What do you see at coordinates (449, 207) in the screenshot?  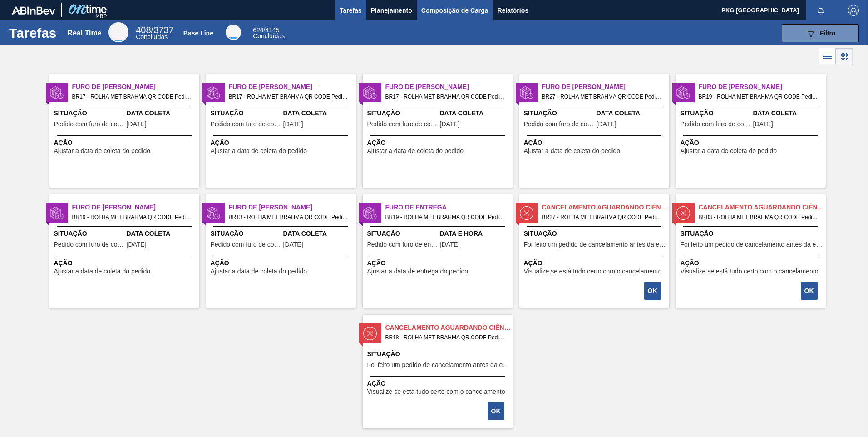 I see `span: Furo de Entrega` at bounding box center [449, 207].